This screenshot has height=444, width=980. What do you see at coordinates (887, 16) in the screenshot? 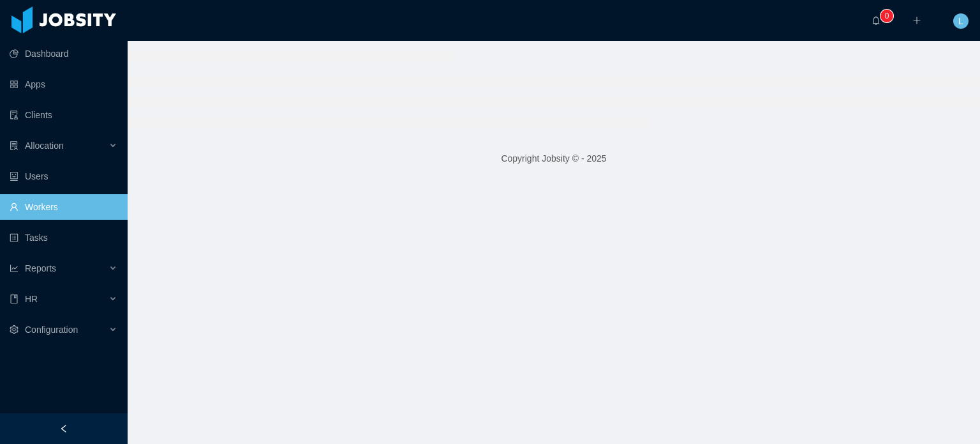
I see `sup: 0` at bounding box center [887, 16].